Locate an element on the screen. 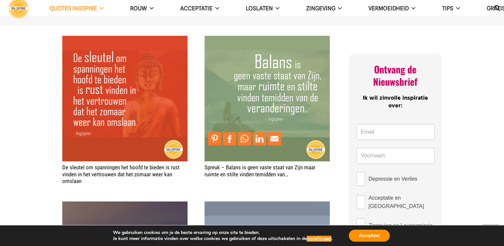 The height and width of the screenshot is (246, 504). a: Terug naar top is located at coordinates (490, 232).